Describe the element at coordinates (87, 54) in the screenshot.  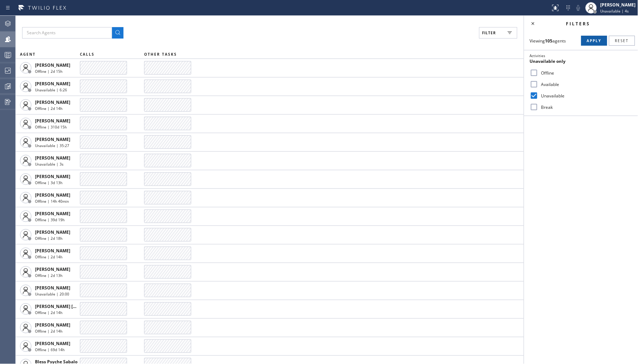
I see `span: CALLS` at that location.